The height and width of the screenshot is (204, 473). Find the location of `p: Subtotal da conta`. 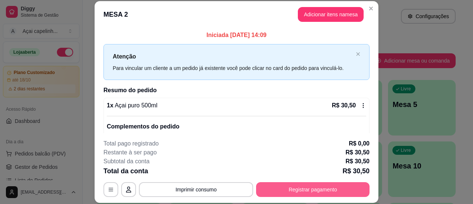

p: Subtotal da conta is located at coordinates (126, 161).